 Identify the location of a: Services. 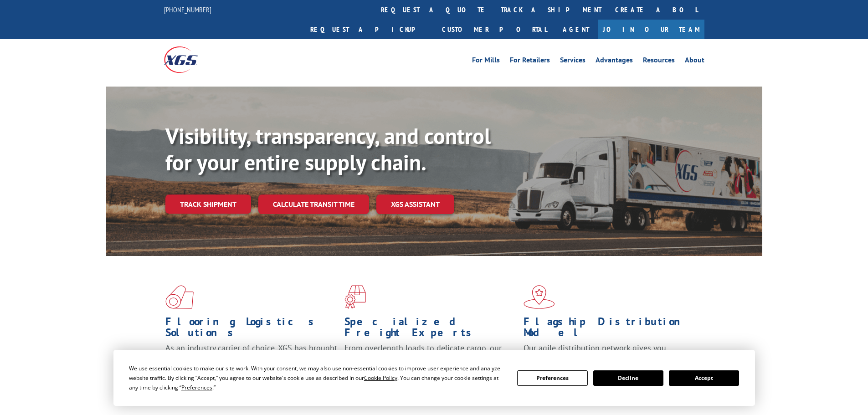
(573, 62).